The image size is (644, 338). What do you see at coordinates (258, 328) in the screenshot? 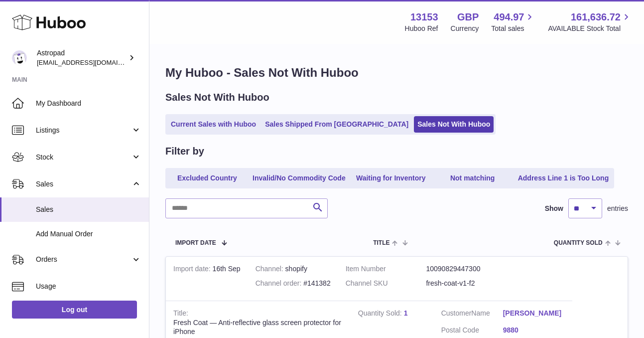
I see `div: Fresh Coat — Anti-reflective glass screen protector for iPhone` at bounding box center [258, 328].